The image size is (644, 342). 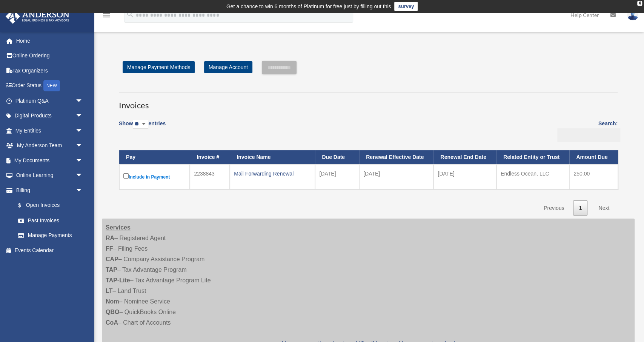 I want to click on strong: TAP, so click(x=112, y=270).